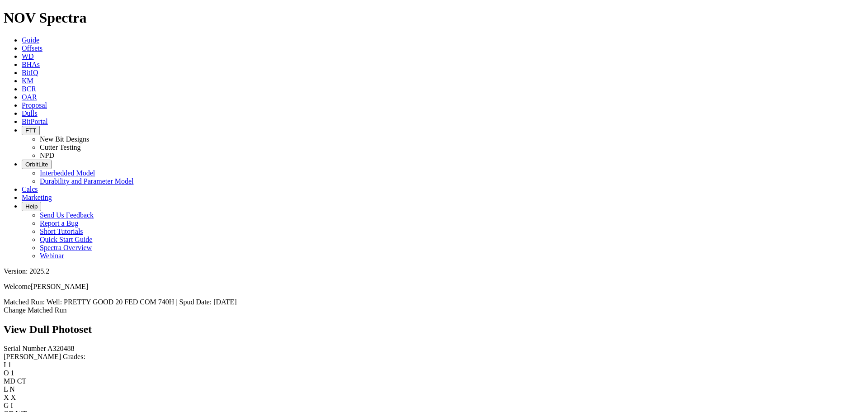  I want to click on label: I, so click(4, 364).